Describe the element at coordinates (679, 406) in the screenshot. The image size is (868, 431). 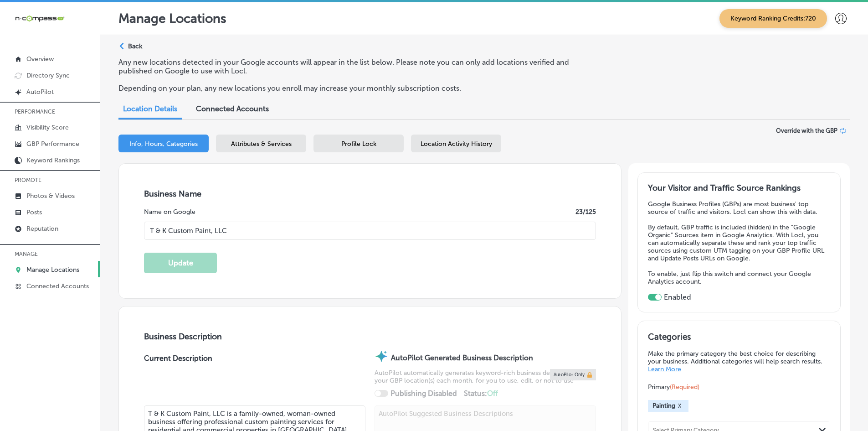
I see `button: X` at that location.